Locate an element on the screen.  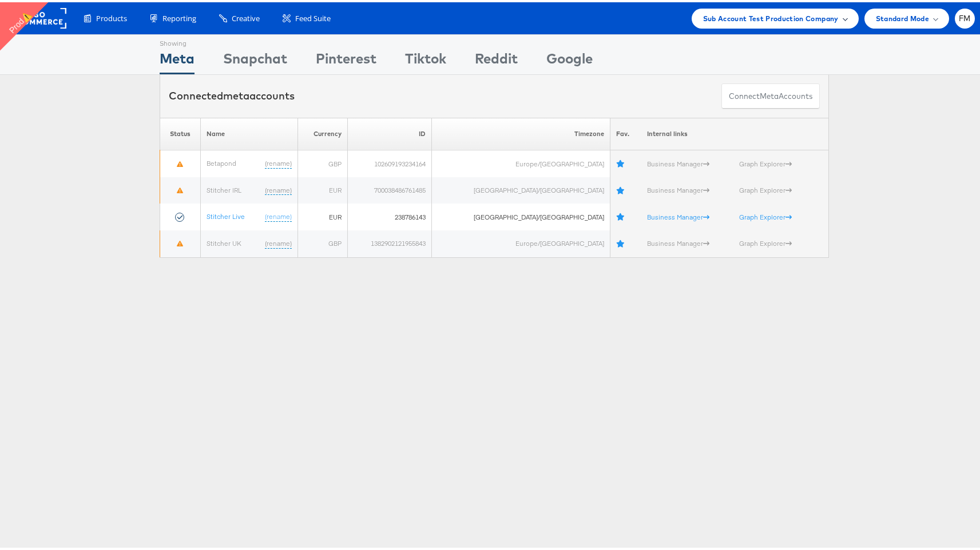
span: Products is located at coordinates (112, 16).